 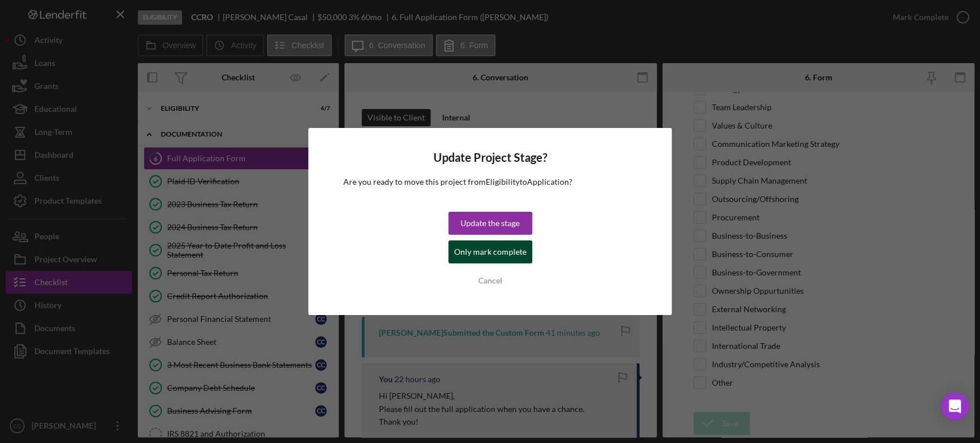 I want to click on div: Update the stage, so click(x=490, y=223).